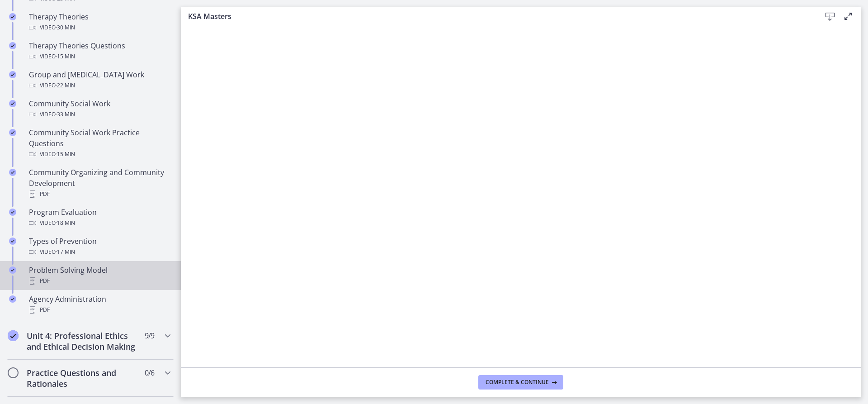  I want to click on div: Therapy Theories Questions, so click(99, 51).